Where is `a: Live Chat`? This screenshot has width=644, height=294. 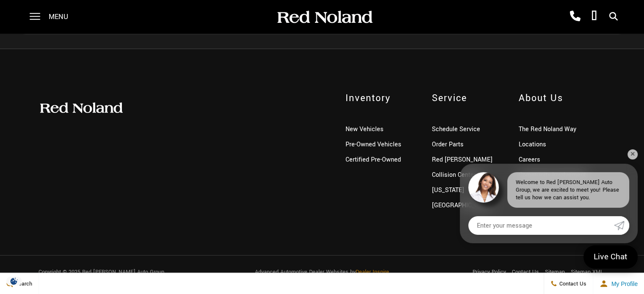 a: Live Chat is located at coordinates (610, 257).